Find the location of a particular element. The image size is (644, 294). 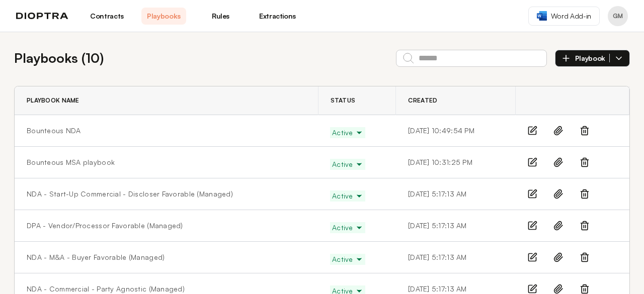

span: Playbook is located at coordinates (592, 59).